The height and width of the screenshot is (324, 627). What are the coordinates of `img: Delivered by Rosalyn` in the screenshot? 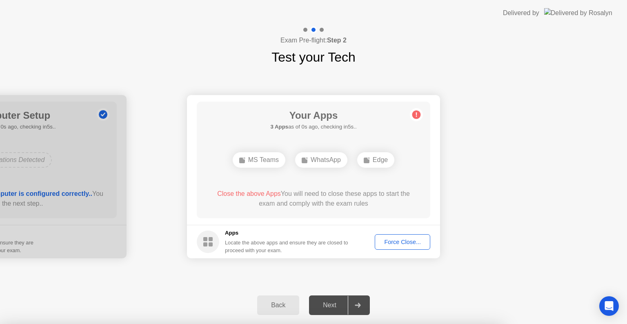 It's located at (578, 13).